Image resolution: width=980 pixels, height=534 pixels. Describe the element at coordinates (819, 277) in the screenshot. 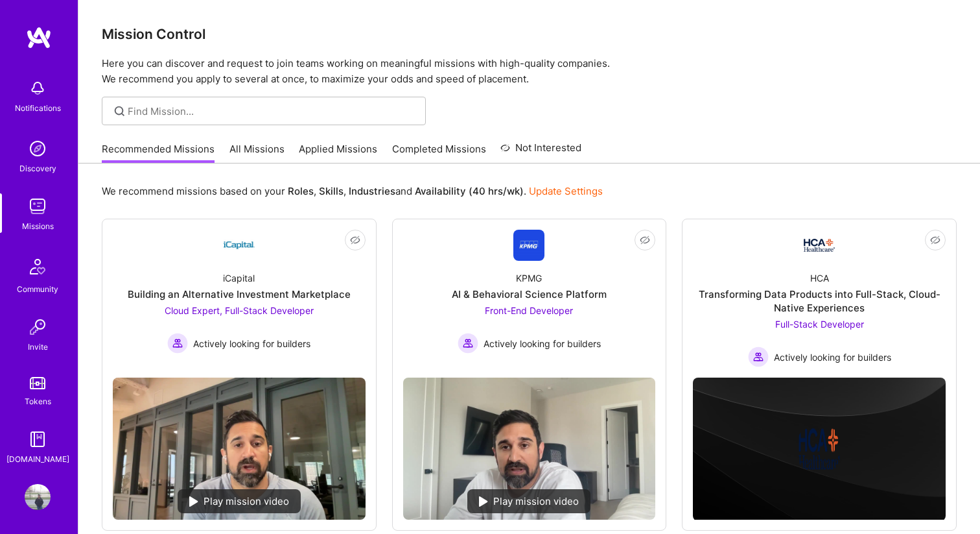

I see `div: HCA` at that location.